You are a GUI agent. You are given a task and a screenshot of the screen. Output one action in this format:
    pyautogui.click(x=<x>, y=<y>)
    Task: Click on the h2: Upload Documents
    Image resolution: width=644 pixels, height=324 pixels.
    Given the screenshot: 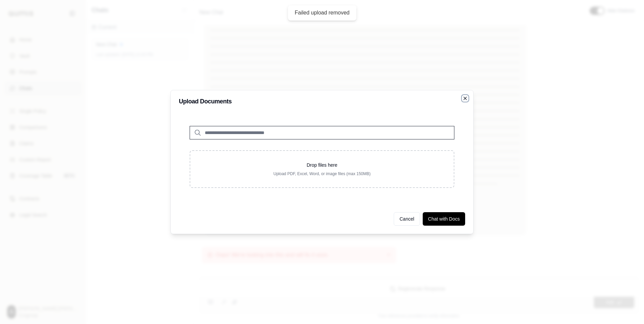 What is the action you would take?
    pyautogui.click(x=322, y=102)
    